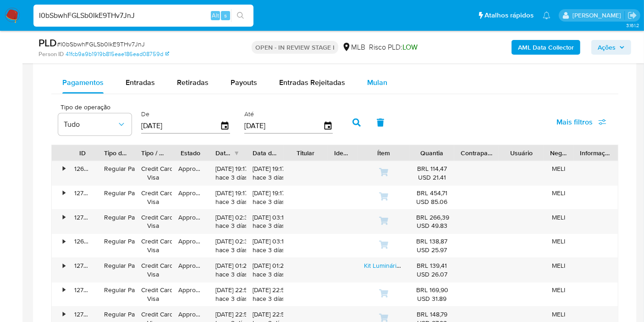 Image resolution: width=644 pixels, height=322 pixels. I want to click on p: vitoria.caldeira@mercadolivre.com, so click(598, 15).